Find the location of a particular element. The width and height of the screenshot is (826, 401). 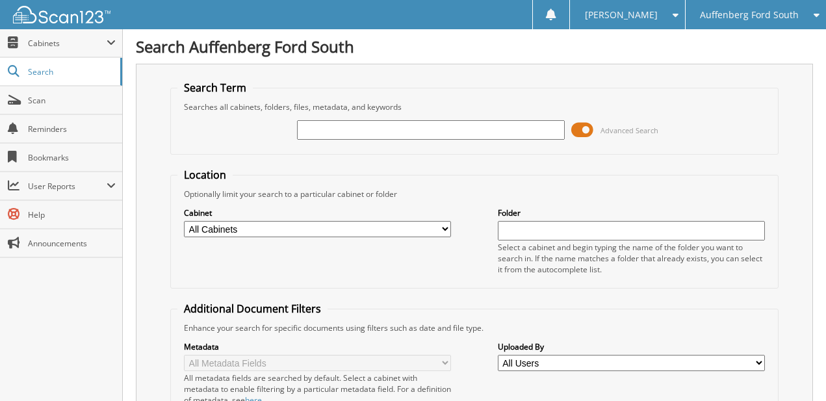

img: scan123-logo-white.svg is located at coordinates (62, 14).